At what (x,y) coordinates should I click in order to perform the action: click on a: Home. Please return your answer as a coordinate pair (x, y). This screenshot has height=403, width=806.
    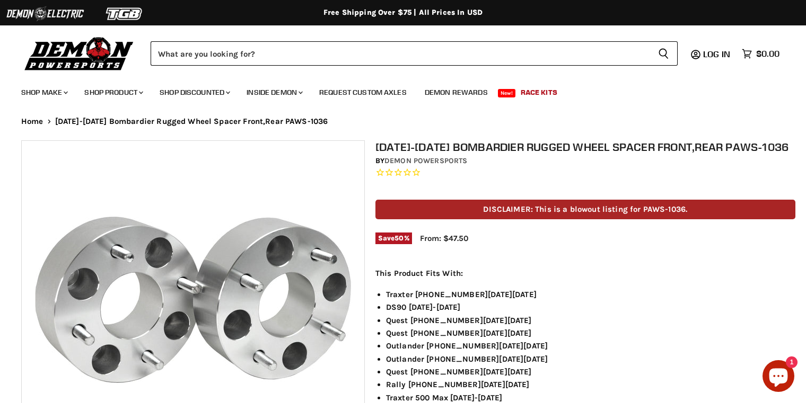
    Looking at the image, I should click on (32, 121).